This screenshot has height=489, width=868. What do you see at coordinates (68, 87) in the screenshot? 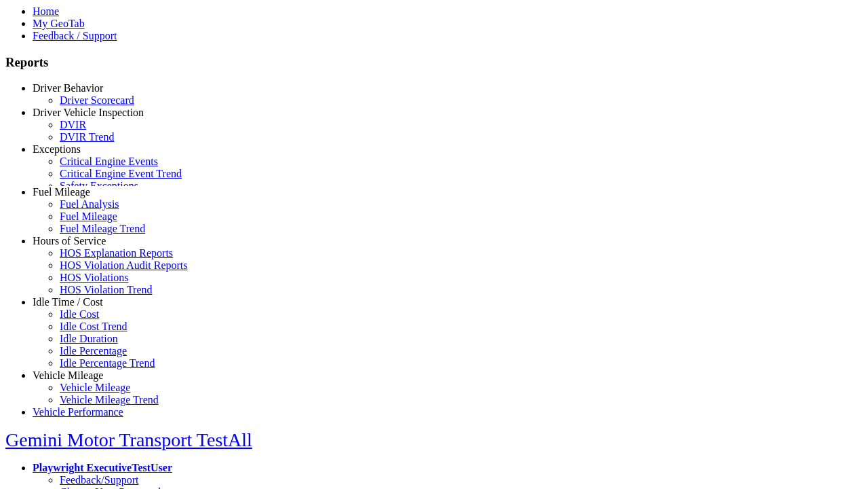
I see `a: Driver Behavior` at bounding box center [68, 87].